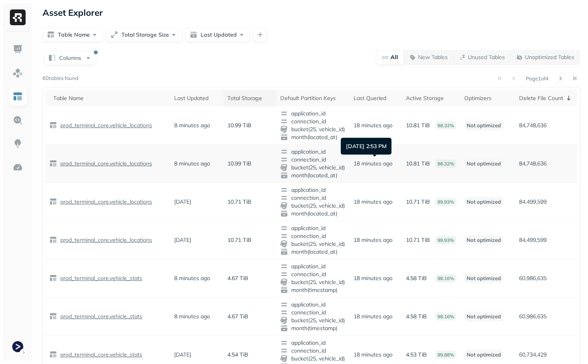 The width and height of the screenshot is (588, 364). What do you see at coordinates (70, 58) in the screenshot?
I see `button: Columns` at bounding box center [70, 58].